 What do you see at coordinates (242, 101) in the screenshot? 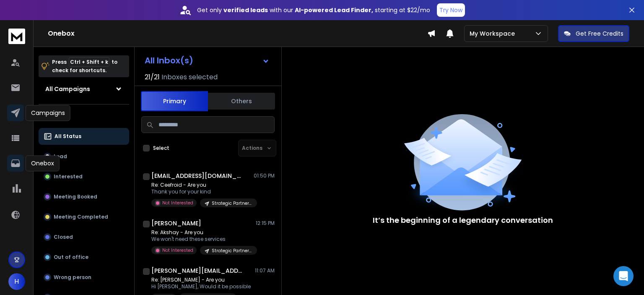
I see `button: Others` at bounding box center [242, 101].